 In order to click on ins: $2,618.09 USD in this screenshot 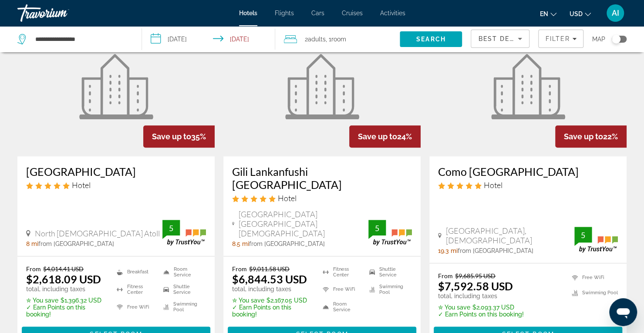, I will do `click(64, 279)`.